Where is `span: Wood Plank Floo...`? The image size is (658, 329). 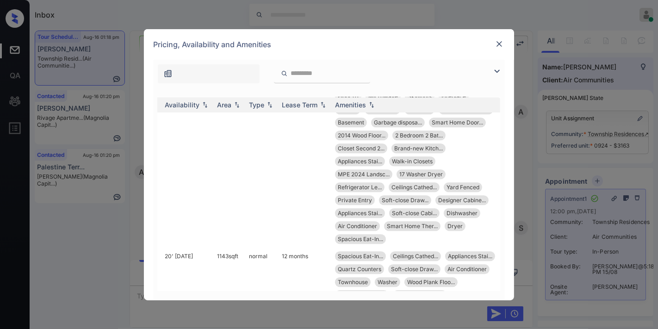
span: Wood Plank Floo... is located at coordinates (431, 282).